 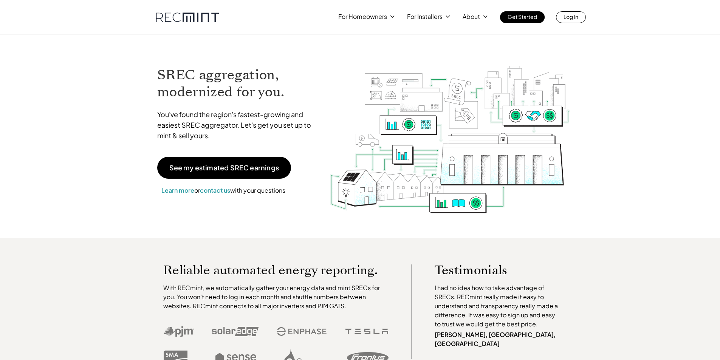 What do you see at coordinates (491, 270) in the screenshot?
I see `p: Testimonials` at bounding box center [491, 270].